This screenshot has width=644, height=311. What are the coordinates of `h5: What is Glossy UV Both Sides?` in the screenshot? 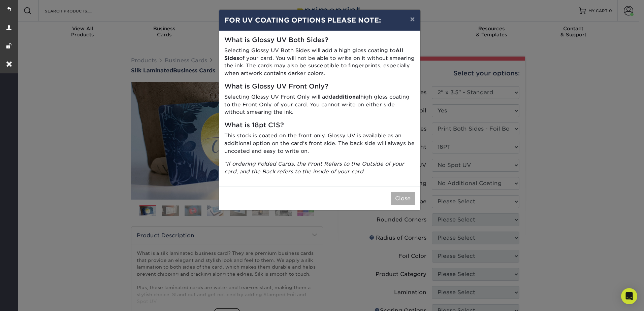 It's located at (320, 40).